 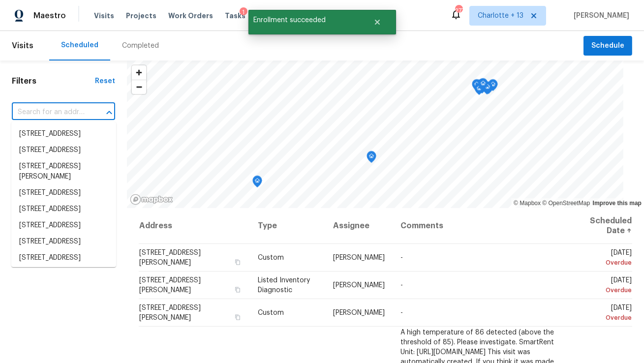 What do you see at coordinates (152, 200) in the screenshot?
I see `a: Mapbox homepage` at bounding box center [152, 200].